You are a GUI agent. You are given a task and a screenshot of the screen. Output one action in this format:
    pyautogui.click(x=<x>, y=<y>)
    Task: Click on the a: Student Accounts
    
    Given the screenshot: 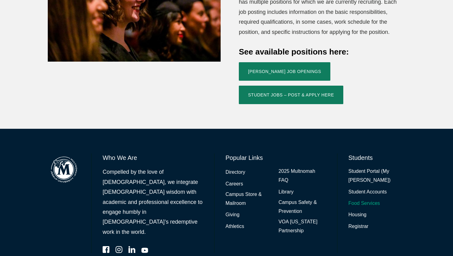 What is the action you would take?
    pyautogui.click(x=367, y=192)
    